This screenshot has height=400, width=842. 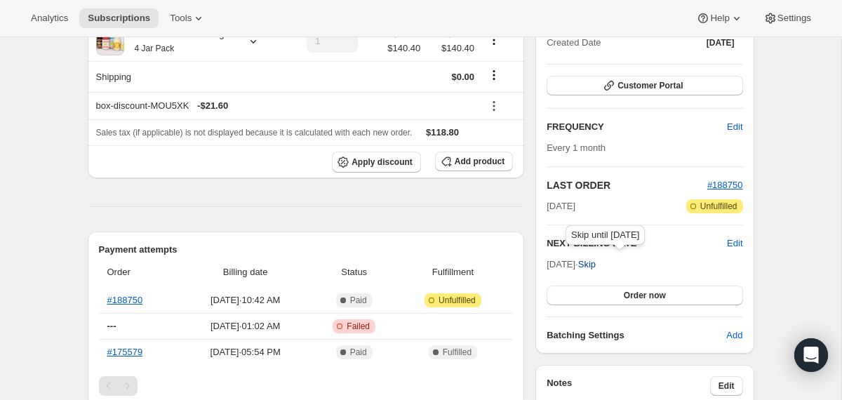 I want to click on button: Skip, so click(x=587, y=265).